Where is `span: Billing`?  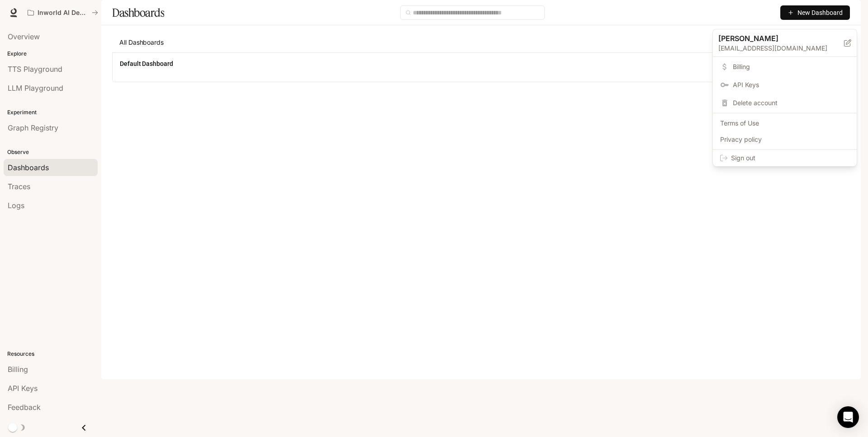
span: Billing is located at coordinates (791, 67).